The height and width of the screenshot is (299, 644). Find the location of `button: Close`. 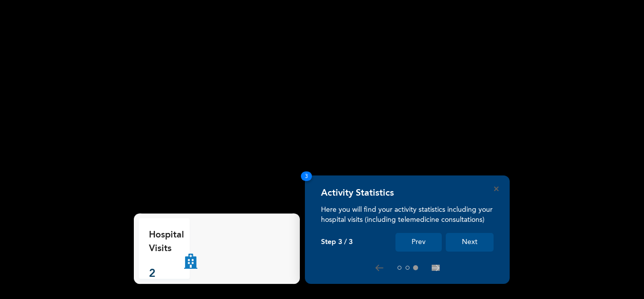

button: Close is located at coordinates (496, 188).